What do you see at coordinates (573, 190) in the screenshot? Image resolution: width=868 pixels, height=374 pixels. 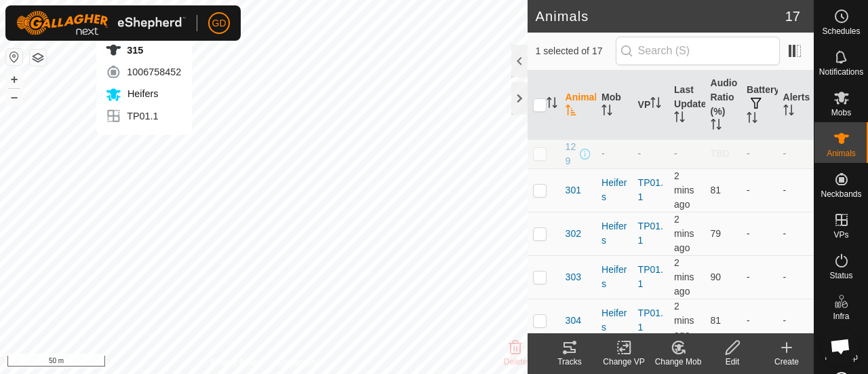 I see `span: 301` at bounding box center [573, 190].